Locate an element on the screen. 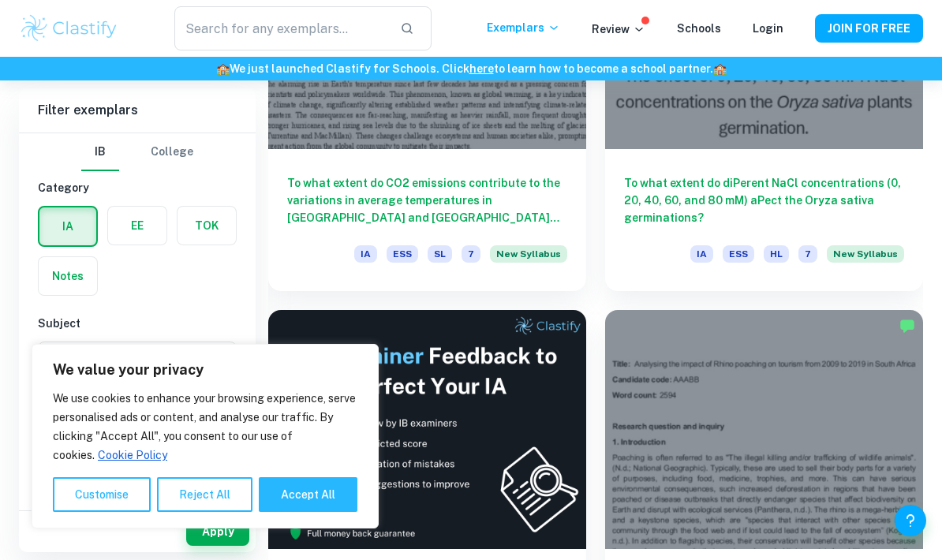 Image resolution: width=942 pixels, height=560 pixels. h6: Filter exemplars is located at coordinates (137, 110).